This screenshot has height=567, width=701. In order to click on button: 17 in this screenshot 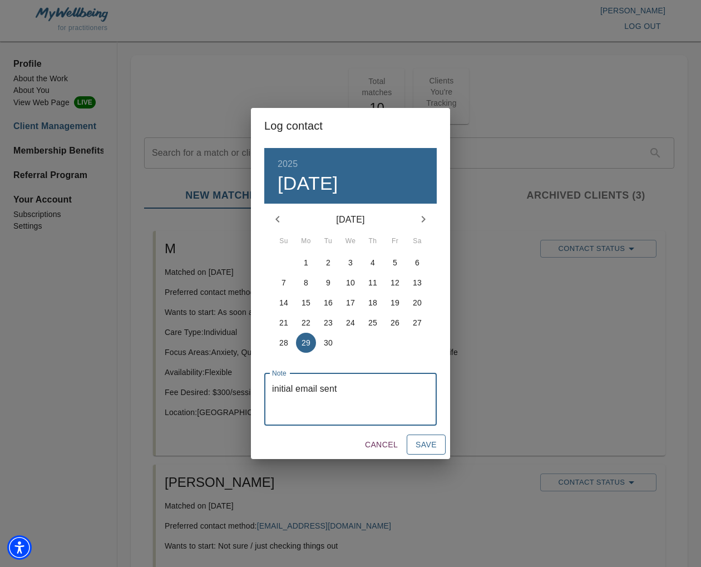, I will do `click(350, 303)`.